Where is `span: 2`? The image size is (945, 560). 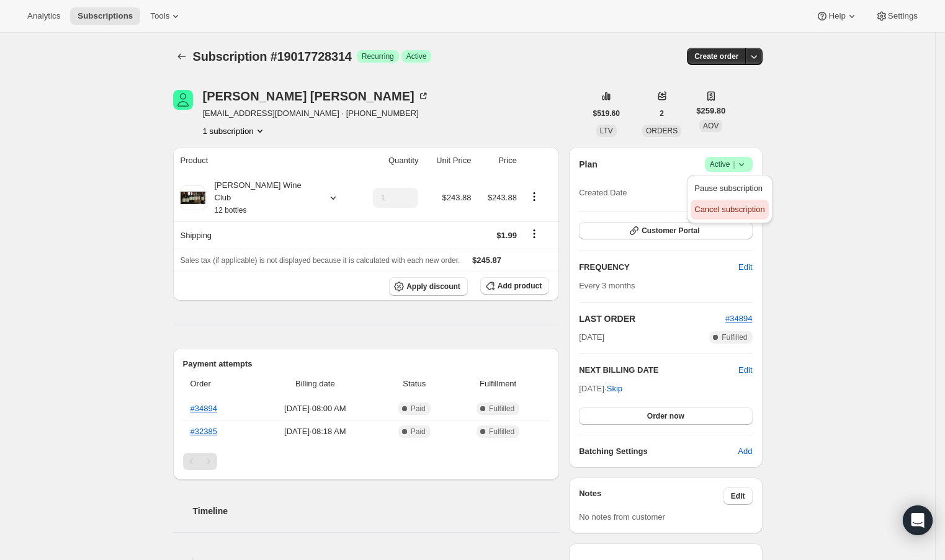
span: 2 is located at coordinates (661, 113).